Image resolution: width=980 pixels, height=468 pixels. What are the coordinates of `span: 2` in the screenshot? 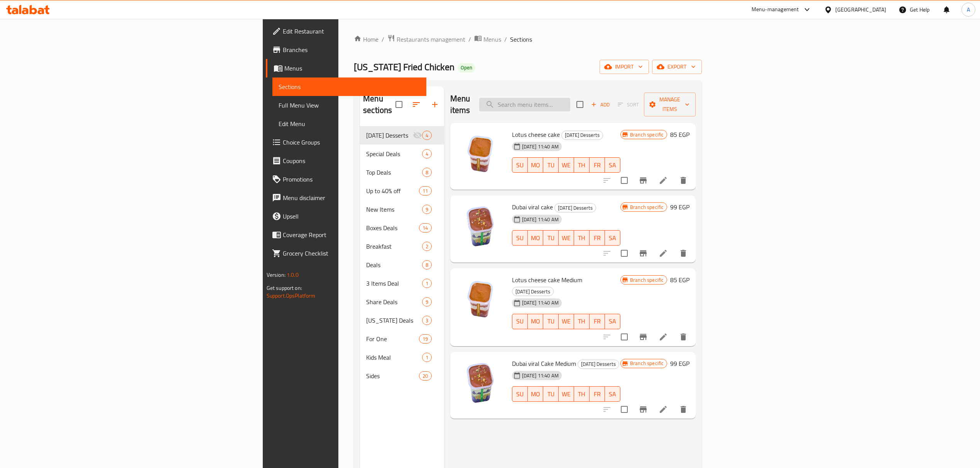 It's located at (427, 246).